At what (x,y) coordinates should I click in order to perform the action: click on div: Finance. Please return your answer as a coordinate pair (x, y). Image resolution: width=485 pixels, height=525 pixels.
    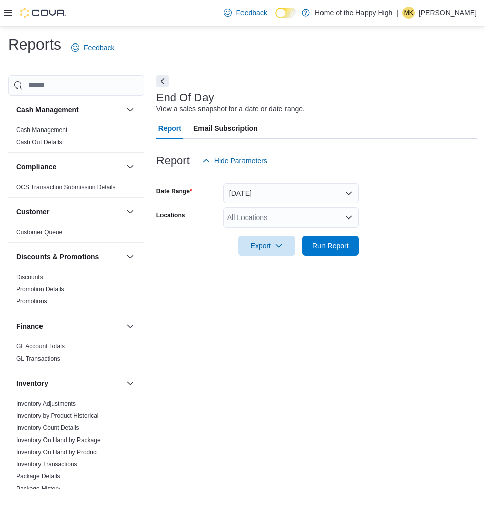
    Looking at the image, I should click on (76, 355).